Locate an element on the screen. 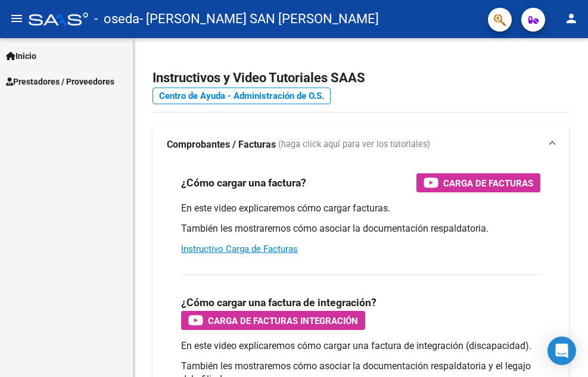 This screenshot has height=377, width=588. span: Inicio is located at coordinates (21, 56).